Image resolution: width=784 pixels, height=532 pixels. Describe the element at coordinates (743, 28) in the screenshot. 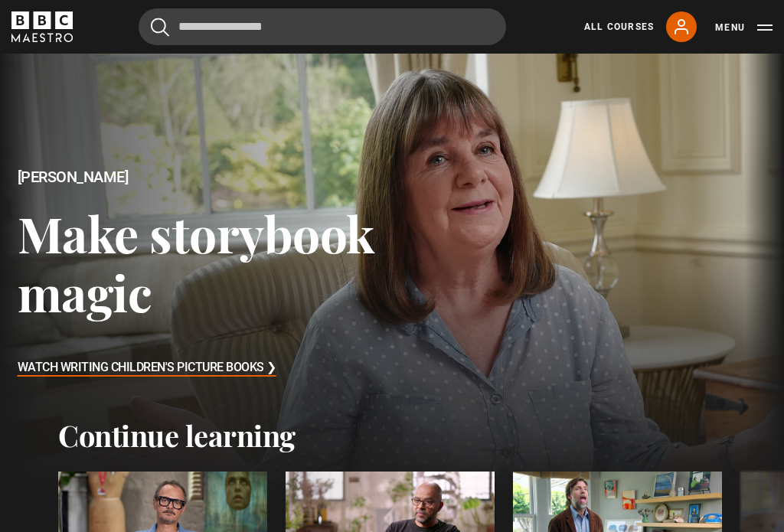

I see `button: Toggle navigation` at that location.